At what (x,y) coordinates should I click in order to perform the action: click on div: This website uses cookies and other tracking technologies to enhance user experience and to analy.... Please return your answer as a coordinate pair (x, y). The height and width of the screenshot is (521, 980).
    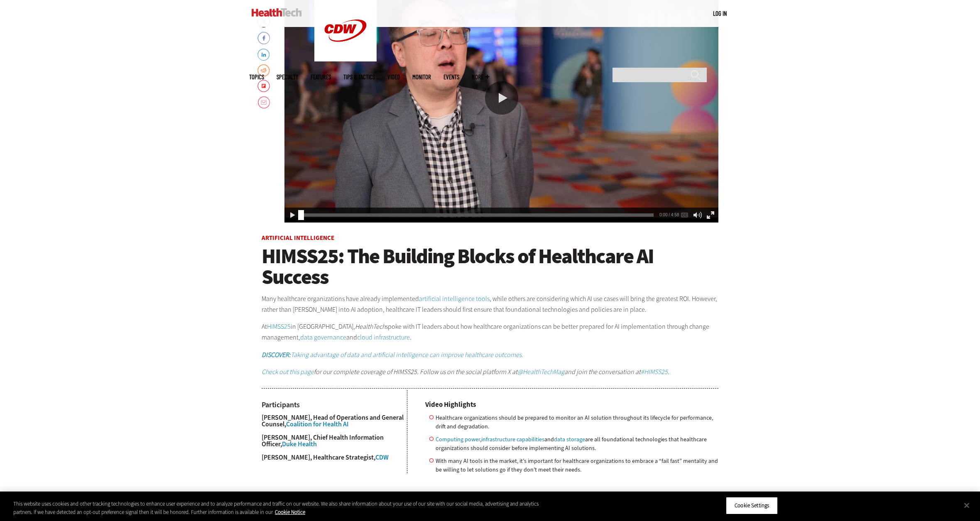
    Looking at the image, I should click on (276, 508).